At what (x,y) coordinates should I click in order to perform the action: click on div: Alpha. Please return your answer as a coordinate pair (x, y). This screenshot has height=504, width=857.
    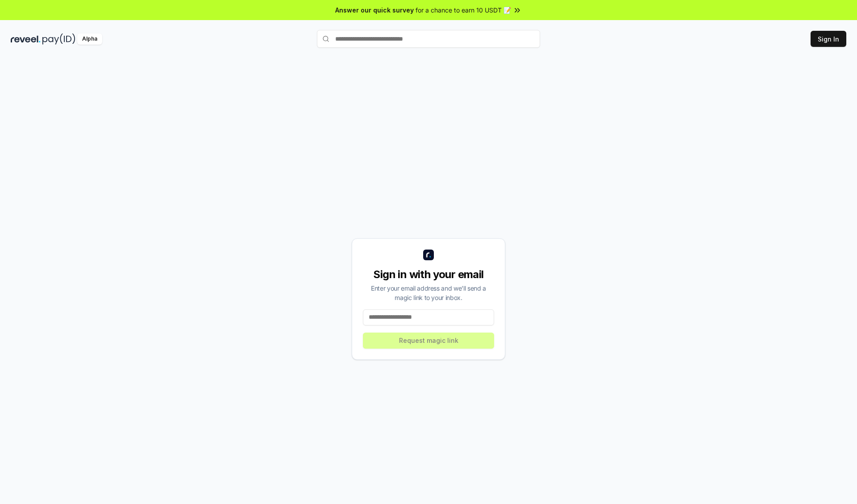
    Looking at the image, I should click on (89, 39).